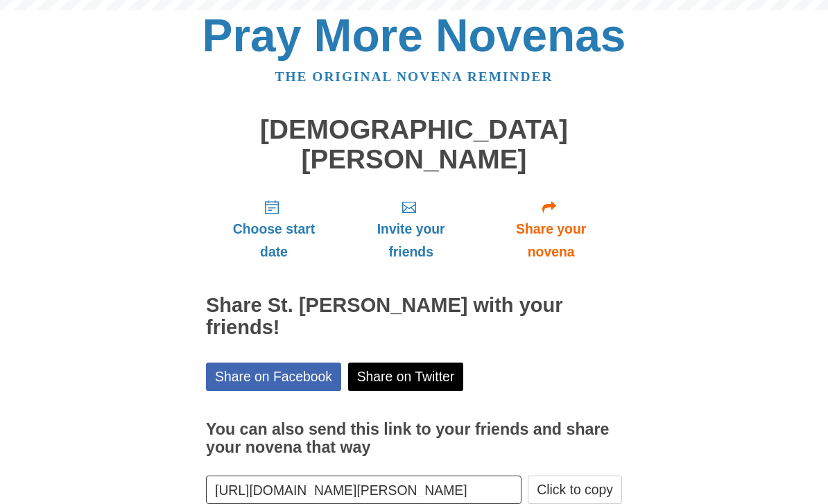 This screenshot has width=828, height=504. What do you see at coordinates (414, 35) in the screenshot?
I see `a: Pray More Novenas` at bounding box center [414, 35].